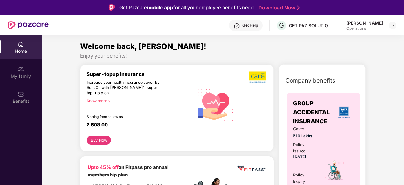 This screenshot has width=404, height=185. Describe the element at coordinates (258, 77) in the screenshot. I see `img: b5dec4f62d2307b9de63beb79f102df3.png` at that location.